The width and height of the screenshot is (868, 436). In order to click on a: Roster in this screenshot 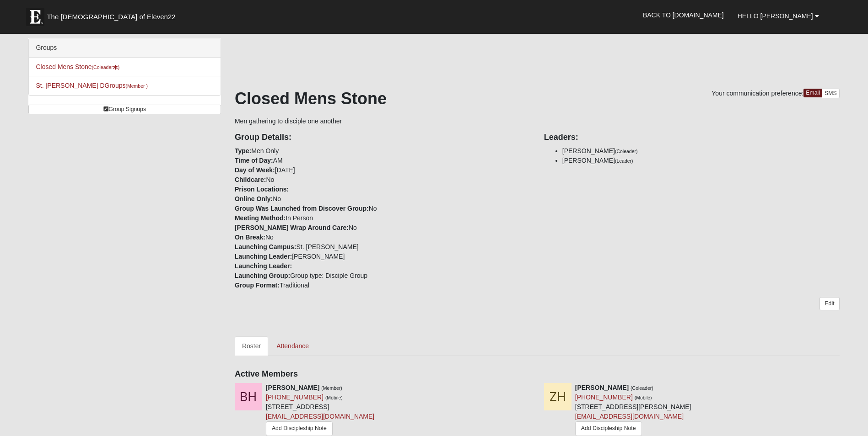, I will do `click(251, 346)`.